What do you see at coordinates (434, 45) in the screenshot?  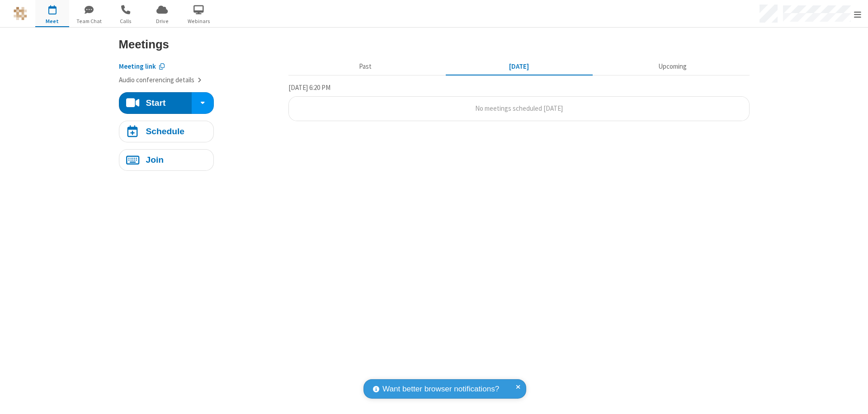 I see `h3: Meetings` at bounding box center [434, 45].